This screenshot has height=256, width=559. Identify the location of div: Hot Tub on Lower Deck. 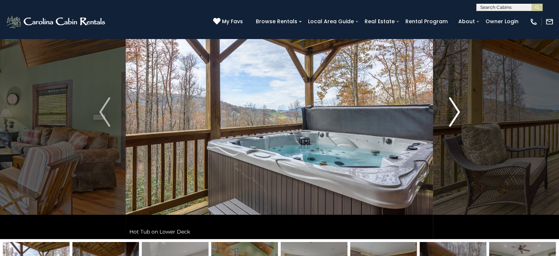
(280, 231).